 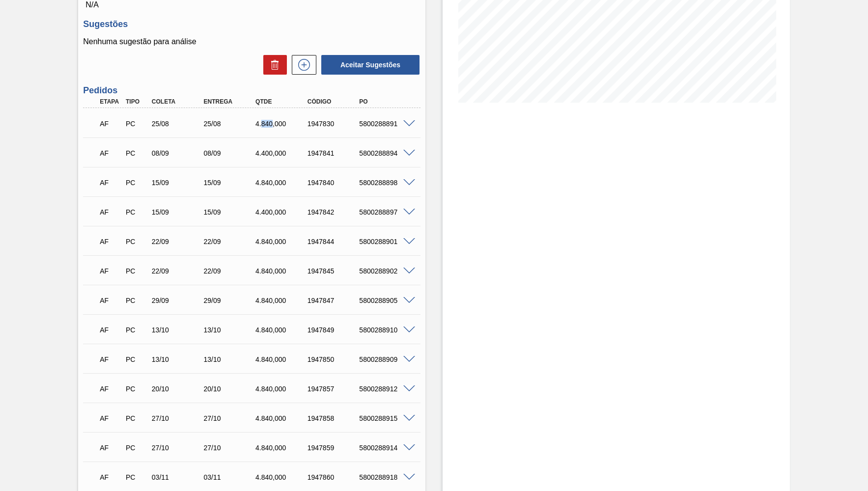 I want to click on div: 5800288901, so click(x=386, y=242).